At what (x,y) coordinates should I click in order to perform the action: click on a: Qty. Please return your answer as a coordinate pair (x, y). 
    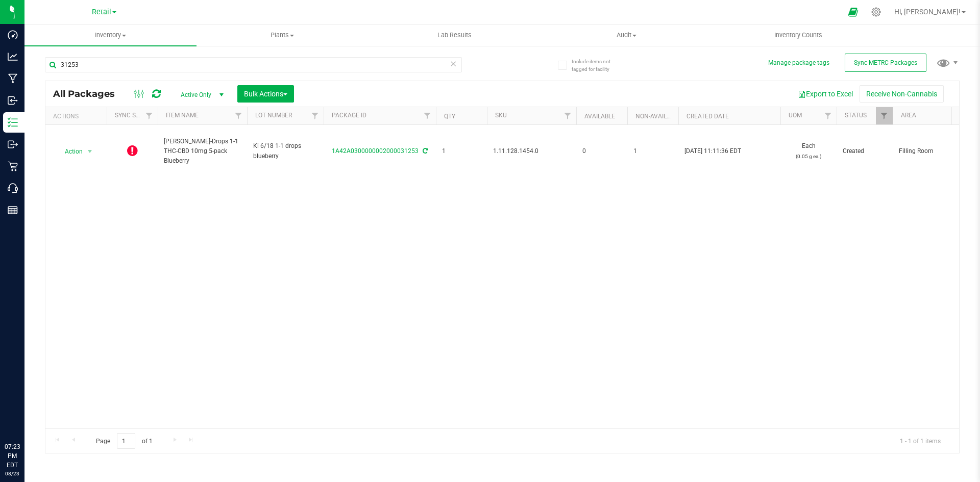
    Looking at the image, I should click on (449, 116).